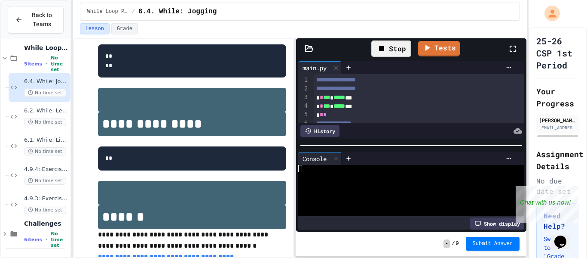 This screenshot has height=258, width=587. Describe the element at coordinates (391, 49) in the screenshot. I see `div: Stop` at that location.